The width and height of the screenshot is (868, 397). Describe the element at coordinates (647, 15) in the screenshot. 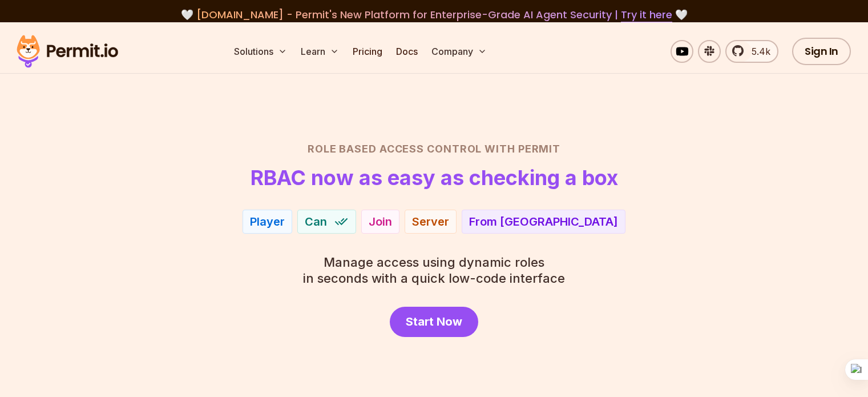

I see `a: Try it here` at that location.